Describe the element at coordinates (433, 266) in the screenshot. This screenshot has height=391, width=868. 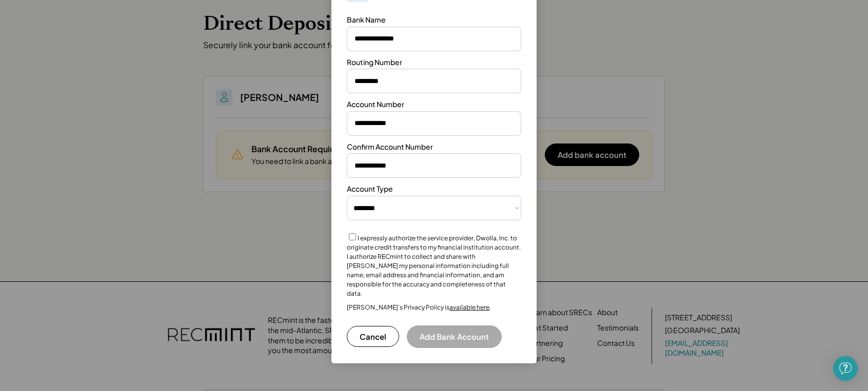
I see `label: I expressly authorize the service provider, Dwolla, Inc. to originate credit transfers to my fina...` at that location.